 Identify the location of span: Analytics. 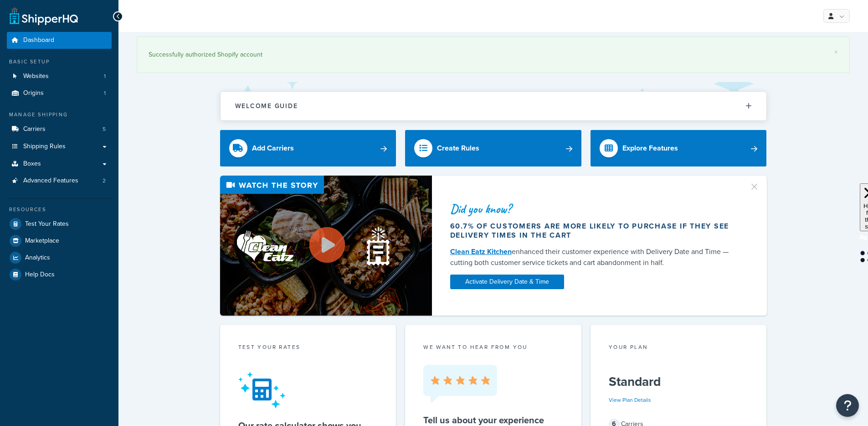
(37, 258).